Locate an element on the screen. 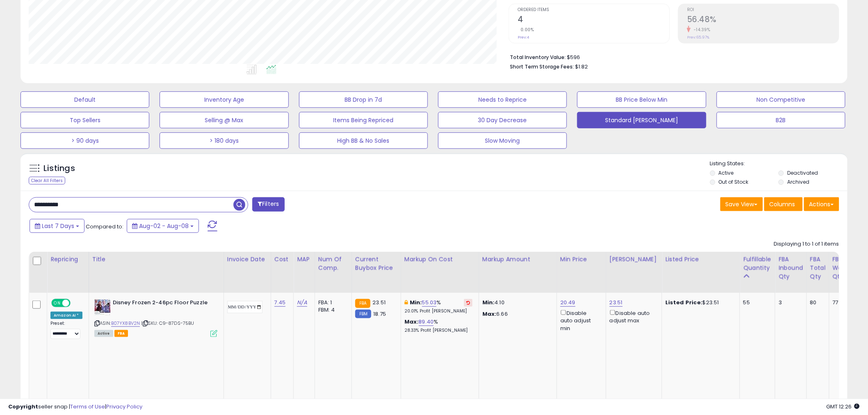 Image resolution: width=868 pixels, height=415 pixels. div: 77 is located at coordinates (848, 302).